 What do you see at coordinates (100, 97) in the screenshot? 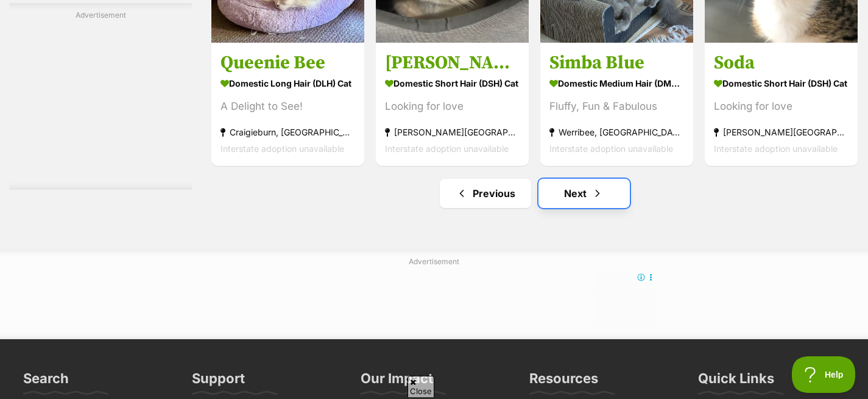
I see `div: Advertisement` at bounding box center [100, 97].